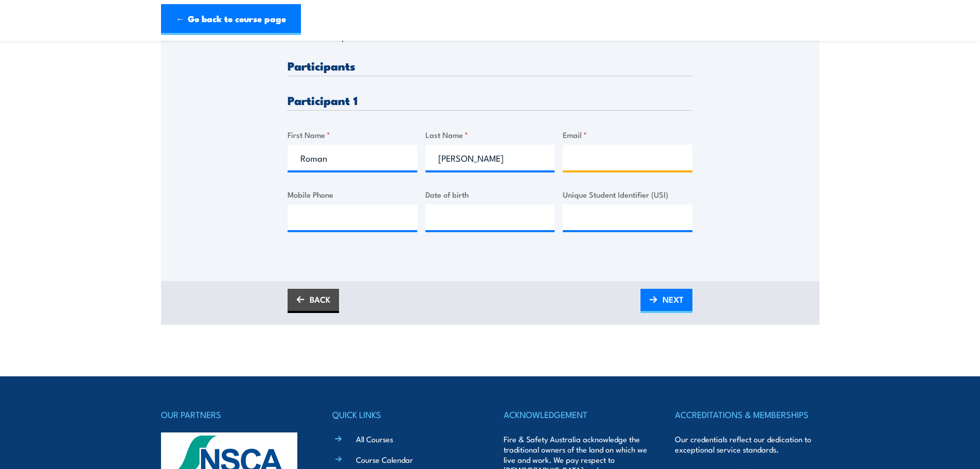  Describe the element at coordinates (666, 300) in the screenshot. I see `a: NEXT` at that location.